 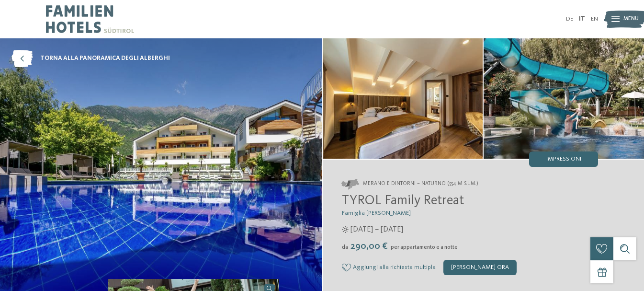 What do you see at coordinates (345, 247) in the screenshot?
I see `span: da` at bounding box center [345, 247].